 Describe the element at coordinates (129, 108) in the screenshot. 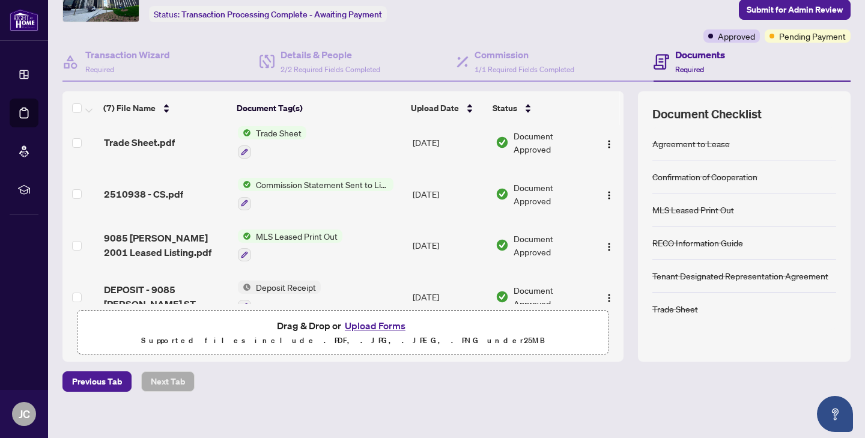

I see `span: (7) File Name` at that location.